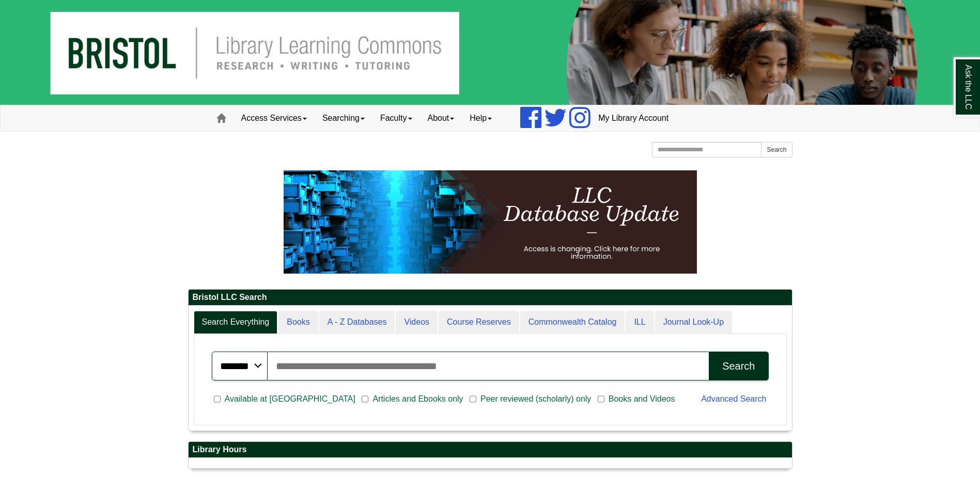 The image size is (980, 477). Describe the element at coordinates (600, 399) in the screenshot. I see `input: Books and Videos` at that location.